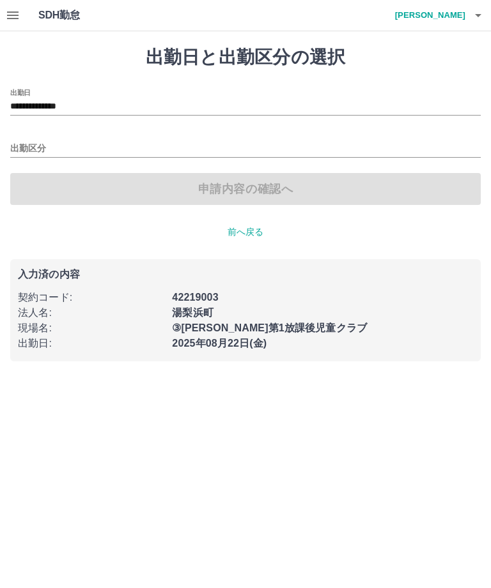  What do you see at coordinates (245, 275) in the screenshot?
I see `p: 入力済の内容` at bounding box center [245, 275].